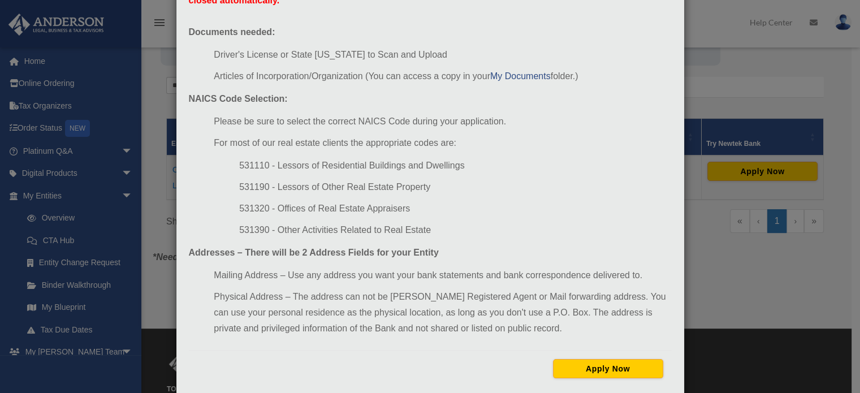 The width and height of the screenshot is (860, 393). What do you see at coordinates (455, 209) in the screenshot?
I see `li: 531320 - Offices of Real Estate Appraisers` at bounding box center [455, 209].